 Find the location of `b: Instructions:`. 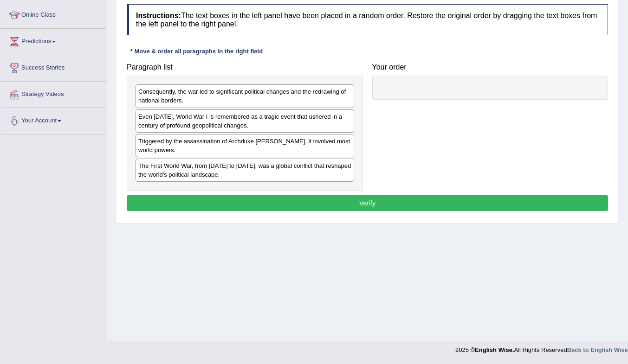

b: Instructions: is located at coordinates (158, 15).